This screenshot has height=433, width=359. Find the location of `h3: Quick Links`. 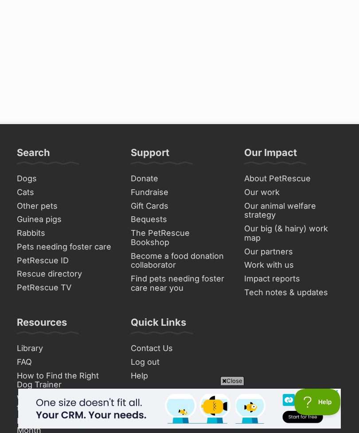

h3: Quick Links is located at coordinates (158, 325).